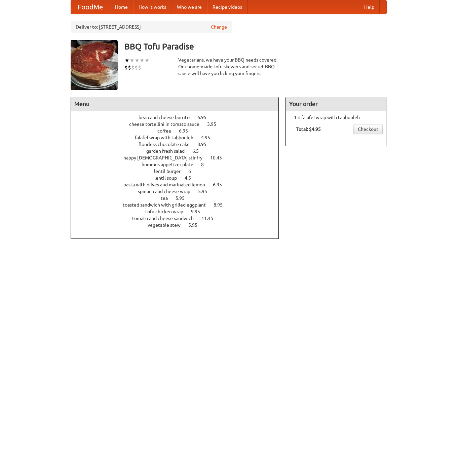 This screenshot has height=476, width=457. Describe the element at coordinates (178, 138) in the screenshot. I see `a: falafel wrap with tabbouleh 4.95` at that location.